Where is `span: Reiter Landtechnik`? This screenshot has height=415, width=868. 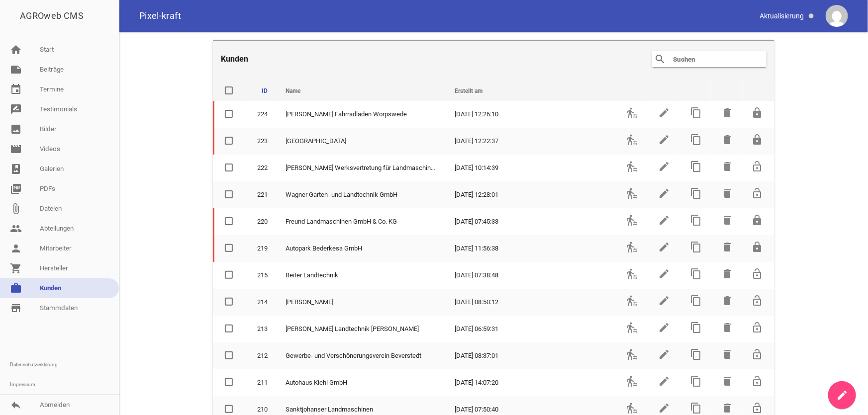 span: Reiter Landtechnik is located at coordinates (312, 275).